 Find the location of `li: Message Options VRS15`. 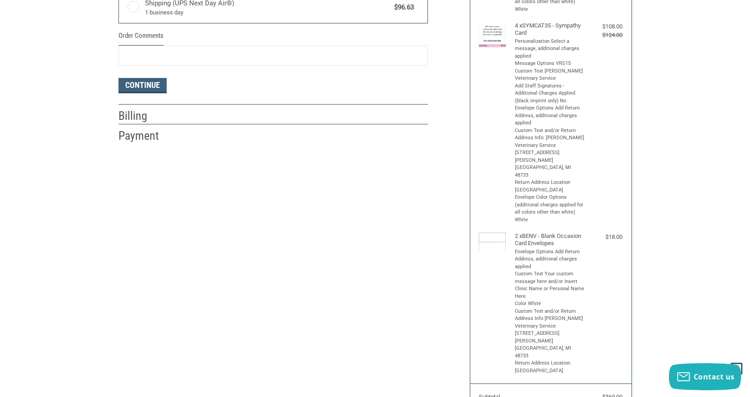

li: Message Options VRS15 is located at coordinates (550, 64).